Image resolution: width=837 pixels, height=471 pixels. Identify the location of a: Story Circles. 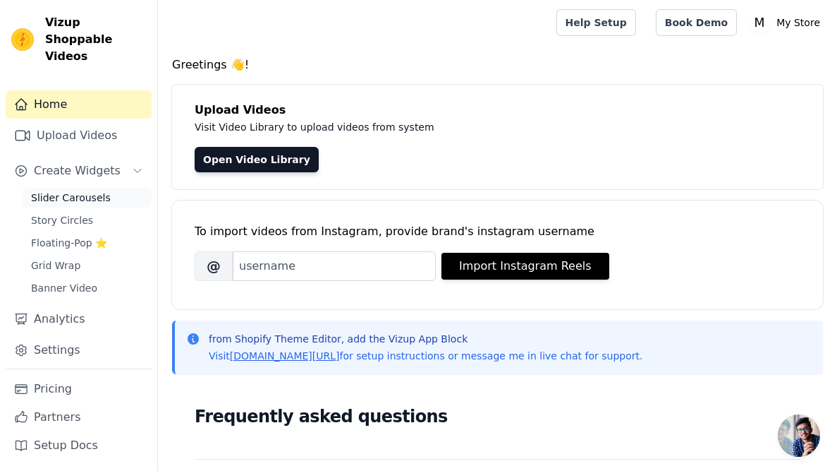
(87, 220).